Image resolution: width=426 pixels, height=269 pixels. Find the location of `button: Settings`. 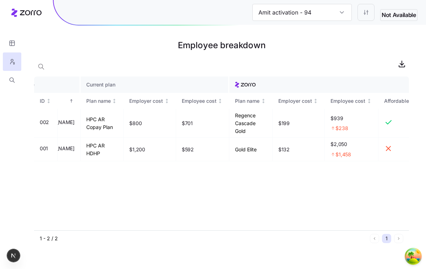

button: Settings is located at coordinates (366, 12).